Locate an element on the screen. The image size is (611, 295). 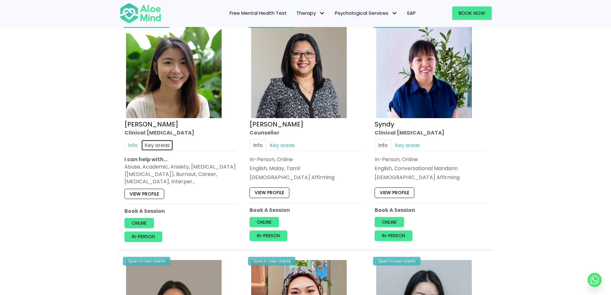
span: Therapy is located at coordinates (311, 13).